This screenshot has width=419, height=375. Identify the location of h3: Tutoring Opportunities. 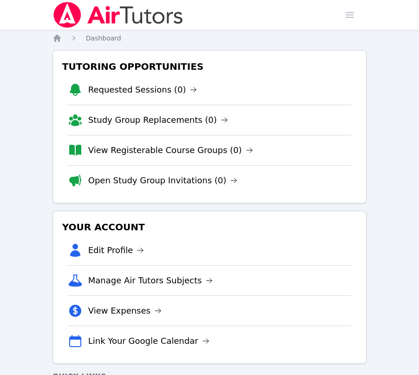
(210, 66).